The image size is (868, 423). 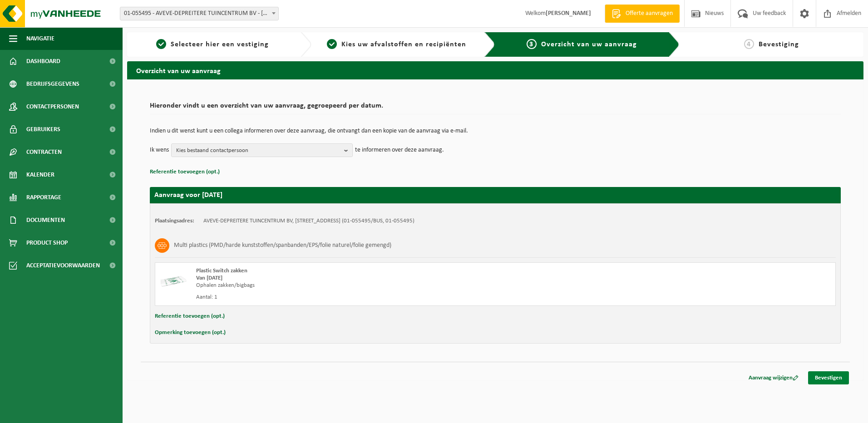 What do you see at coordinates (495, 69) in the screenshot?
I see `h2: Overzicht van uw aanvraag` at bounding box center [495, 69].